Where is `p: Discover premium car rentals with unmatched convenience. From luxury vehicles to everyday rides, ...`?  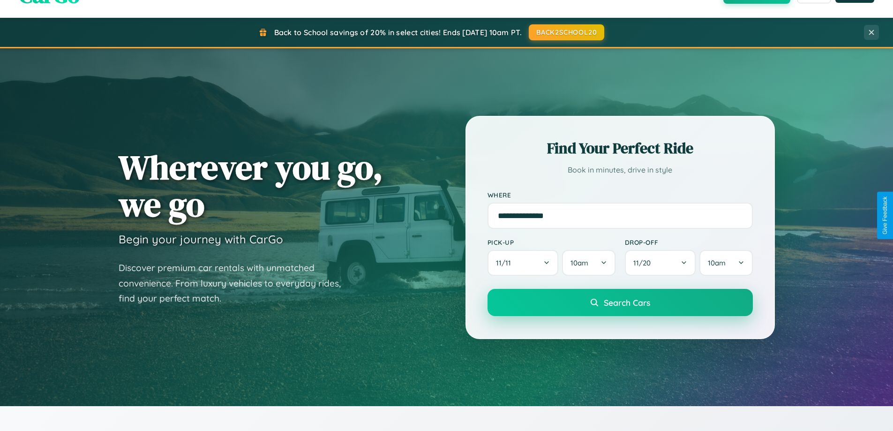
p: Discover premium car rentals with unmatched convenience. From luxury vehicles to everyday rides, ... is located at coordinates (236, 283).